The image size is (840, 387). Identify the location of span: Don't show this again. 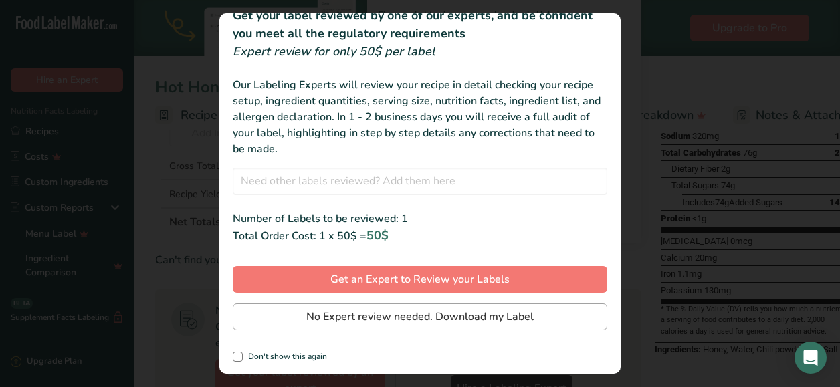
(285, 356).